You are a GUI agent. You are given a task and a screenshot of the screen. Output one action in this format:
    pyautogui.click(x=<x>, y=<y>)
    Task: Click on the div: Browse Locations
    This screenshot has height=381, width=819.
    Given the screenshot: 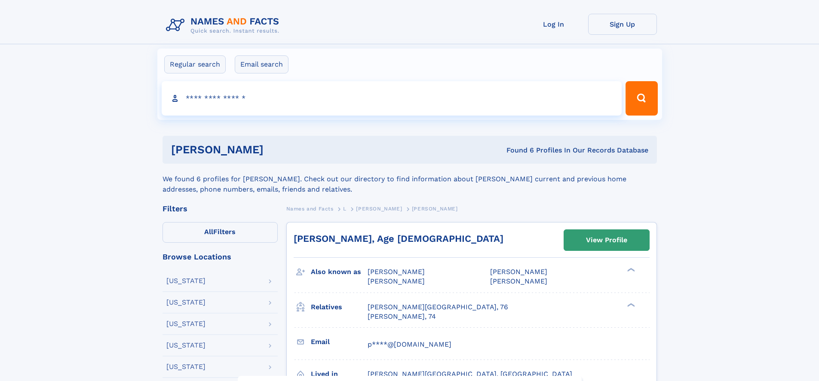 What is the action you would take?
    pyautogui.click(x=220, y=257)
    